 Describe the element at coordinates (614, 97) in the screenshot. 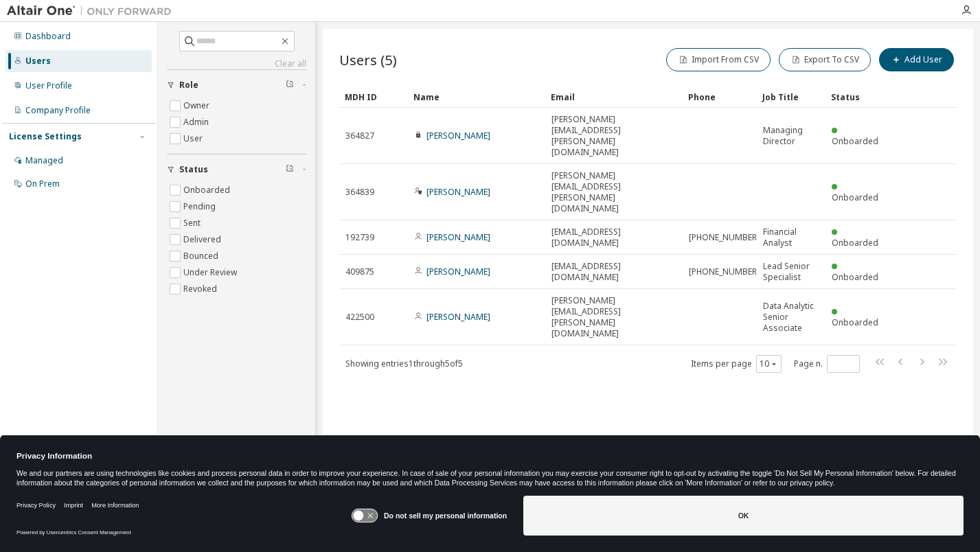

I see `div: Email` at that location.